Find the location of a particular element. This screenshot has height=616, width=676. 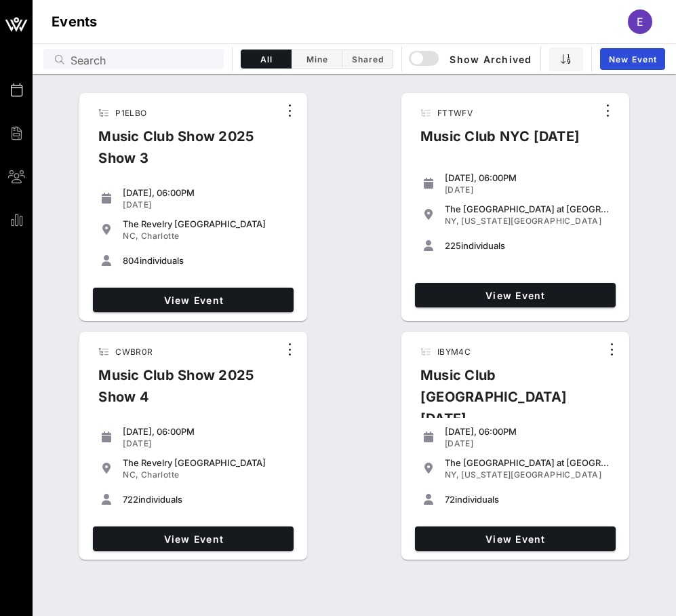

div: E is located at coordinates (640, 21).